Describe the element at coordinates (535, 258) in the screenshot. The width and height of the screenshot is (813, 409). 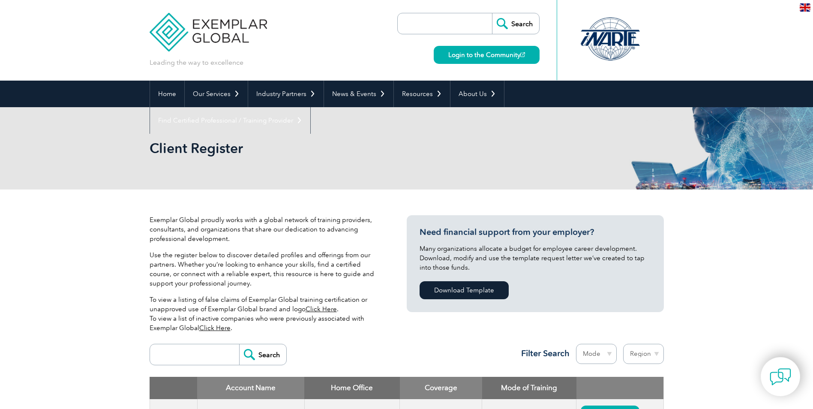
I see `p: Many organizations allocate a budget for employee career development. Download, modify and use th...` at that location.